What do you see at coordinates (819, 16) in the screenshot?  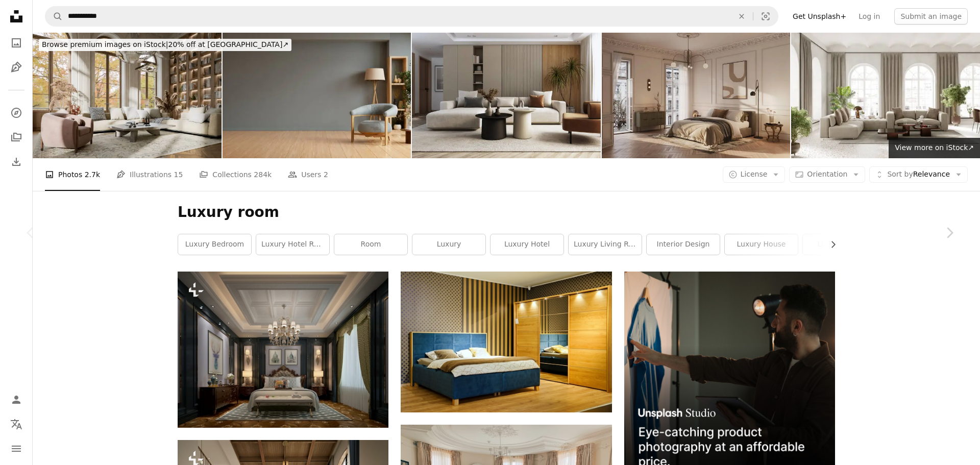 I see `a: Get Unsplash+` at bounding box center [819, 16].